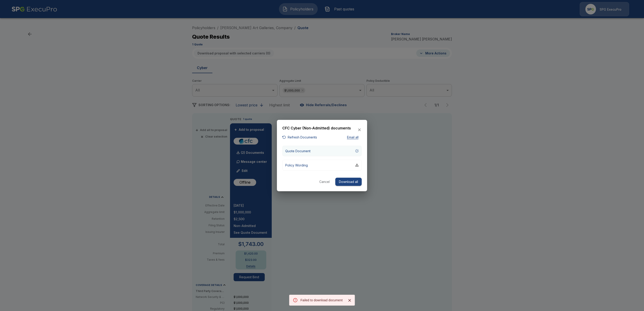 Image resolution: width=644 pixels, height=311 pixels. What do you see at coordinates (317, 128) in the screenshot?
I see `h6: CFC Cyber (Non-Admitted) documents` at bounding box center [317, 128].